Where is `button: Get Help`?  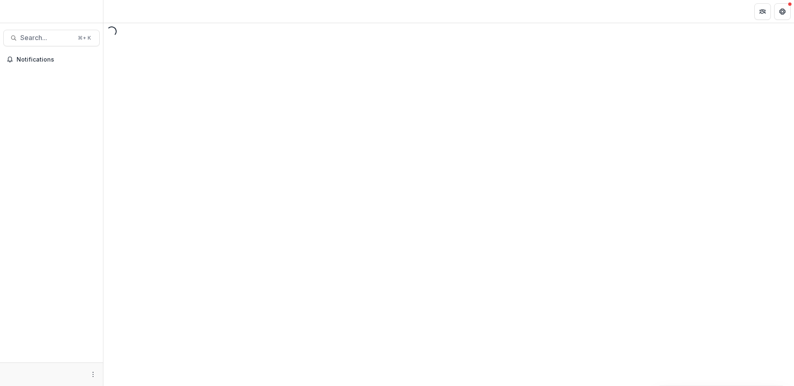
button: Get Help is located at coordinates (782, 12).